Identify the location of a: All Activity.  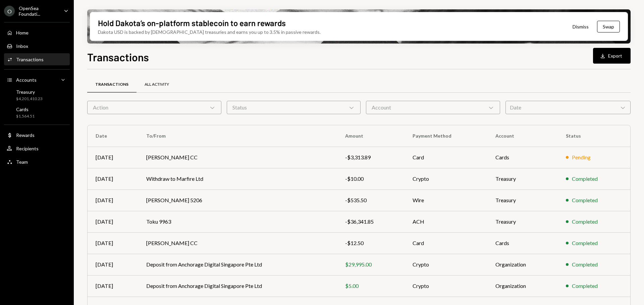
(157, 84).